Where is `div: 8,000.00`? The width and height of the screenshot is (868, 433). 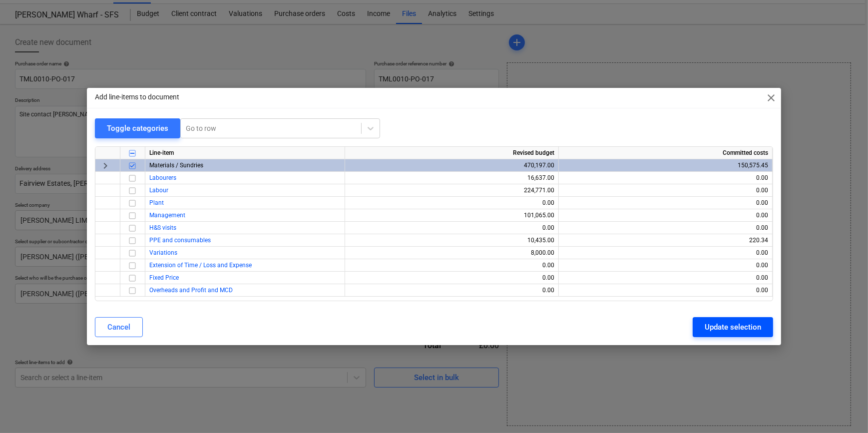
div: 8,000.00 is located at coordinates (452, 253).